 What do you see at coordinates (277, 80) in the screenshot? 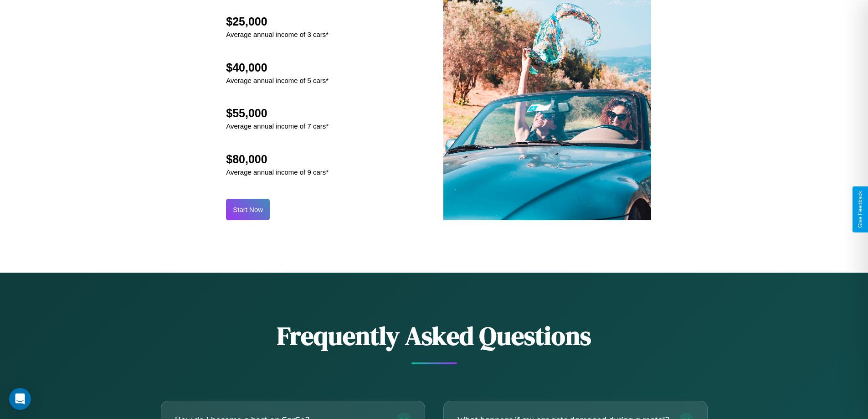
I see `p: Average annual income of 5 cars*` at bounding box center [277, 80].